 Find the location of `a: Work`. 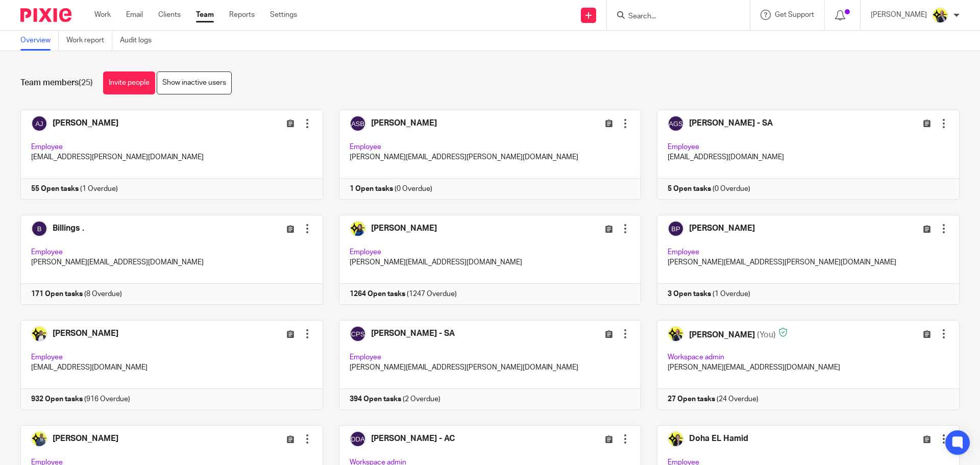

a: Work is located at coordinates (102, 15).